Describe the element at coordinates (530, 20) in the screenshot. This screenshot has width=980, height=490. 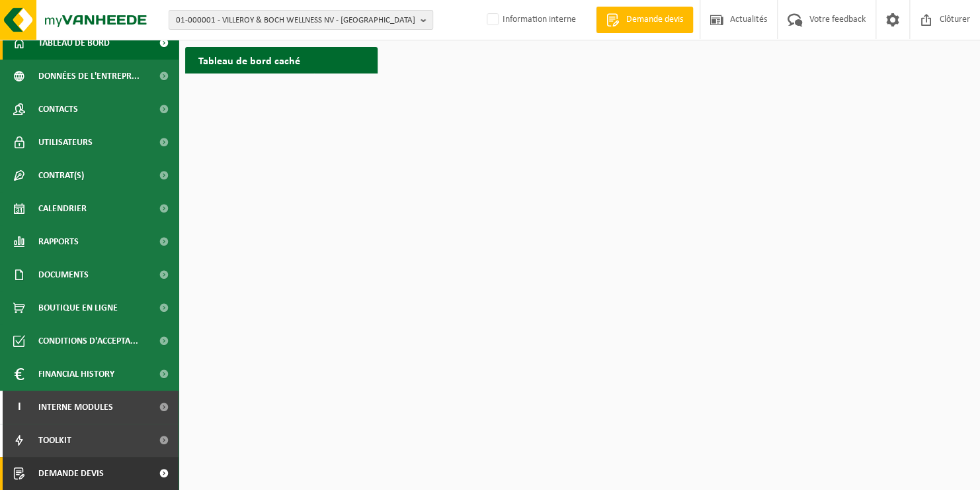
I see `label: Information interne` at that location.